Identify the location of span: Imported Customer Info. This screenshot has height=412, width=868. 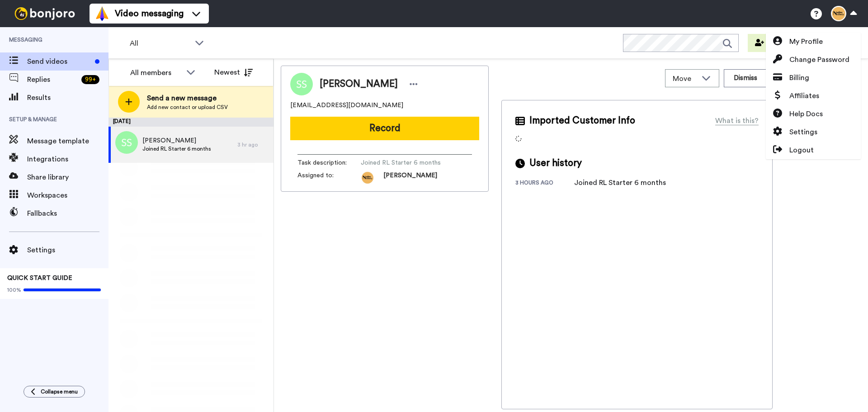
(582, 121).